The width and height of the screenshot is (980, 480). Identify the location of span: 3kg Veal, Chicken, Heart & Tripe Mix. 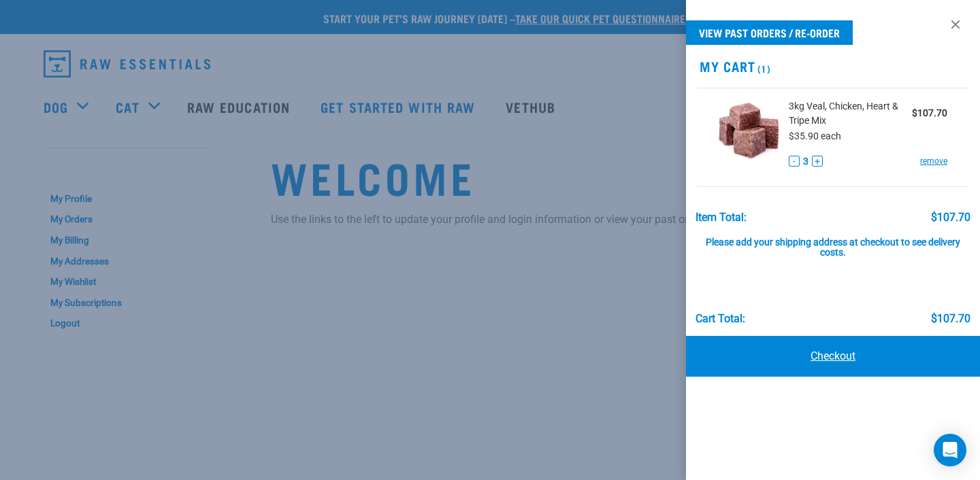
(850, 114).